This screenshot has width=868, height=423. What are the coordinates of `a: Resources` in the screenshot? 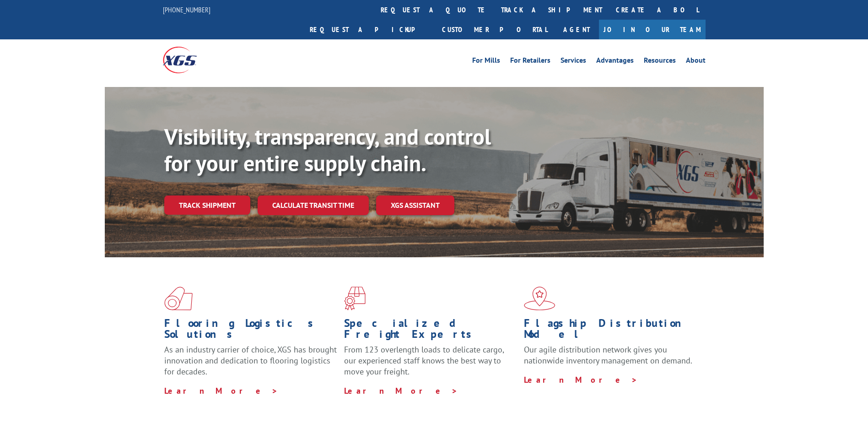 It's located at (660, 62).